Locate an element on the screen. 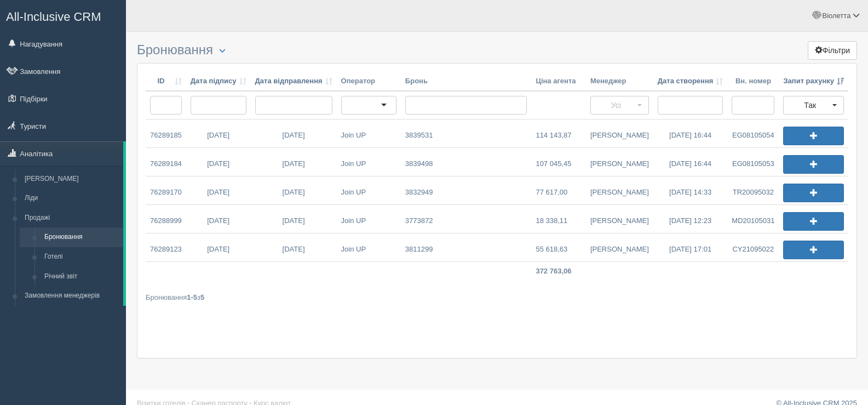 The image size is (868, 405). a: EG08105053 is located at coordinates (753, 162).